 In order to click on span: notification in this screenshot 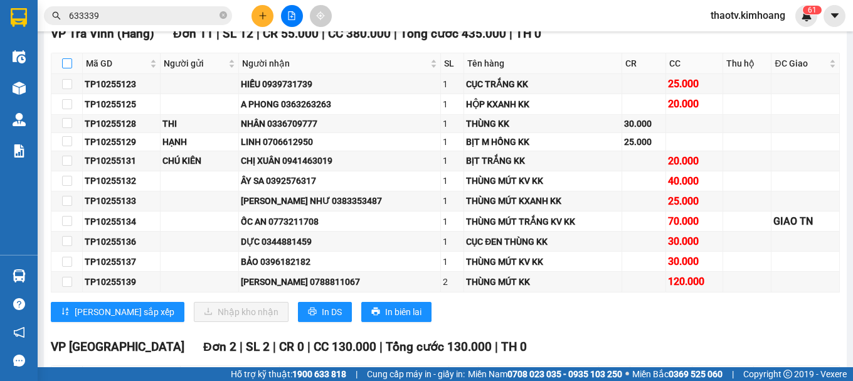, I will do `click(19, 332)`.